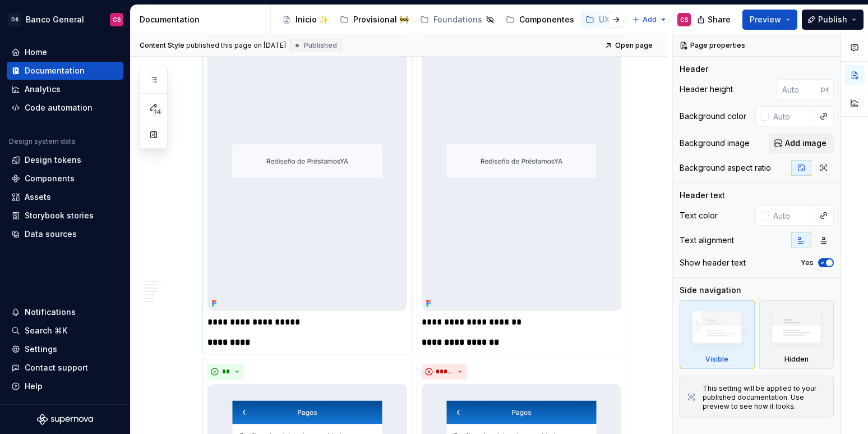 The height and width of the screenshot is (434, 868). What do you see at coordinates (765, 398) in the screenshot?
I see `div: This setting will be applied to your published documentation. Use preview to see how it looks.` at bounding box center [765, 398].